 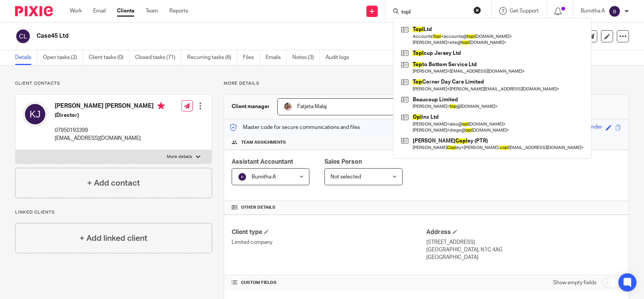 What do you see at coordinates (477, 10) in the screenshot?
I see `button: Clear` at bounding box center [477, 10].